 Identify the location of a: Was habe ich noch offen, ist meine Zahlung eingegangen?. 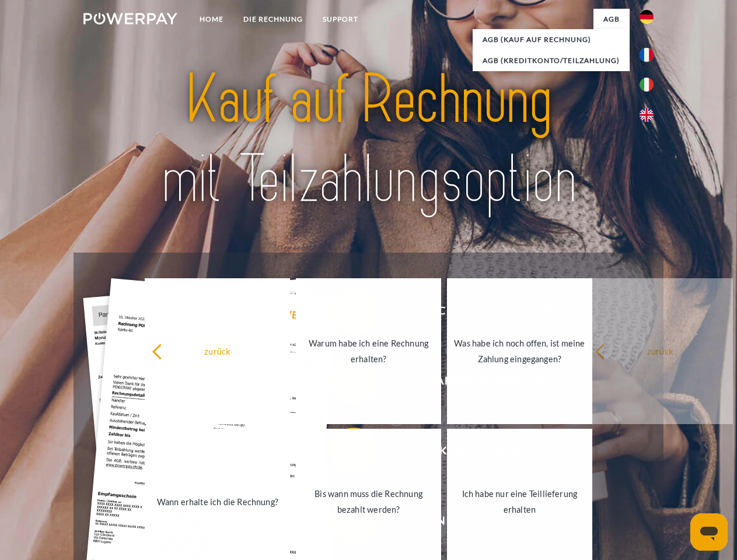
(519, 351).